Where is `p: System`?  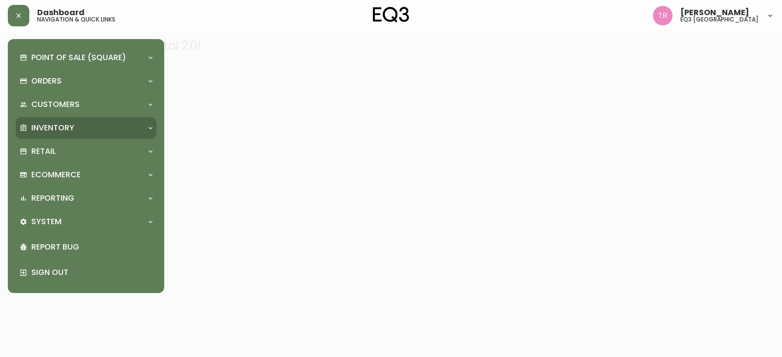 p: System is located at coordinates (46, 222).